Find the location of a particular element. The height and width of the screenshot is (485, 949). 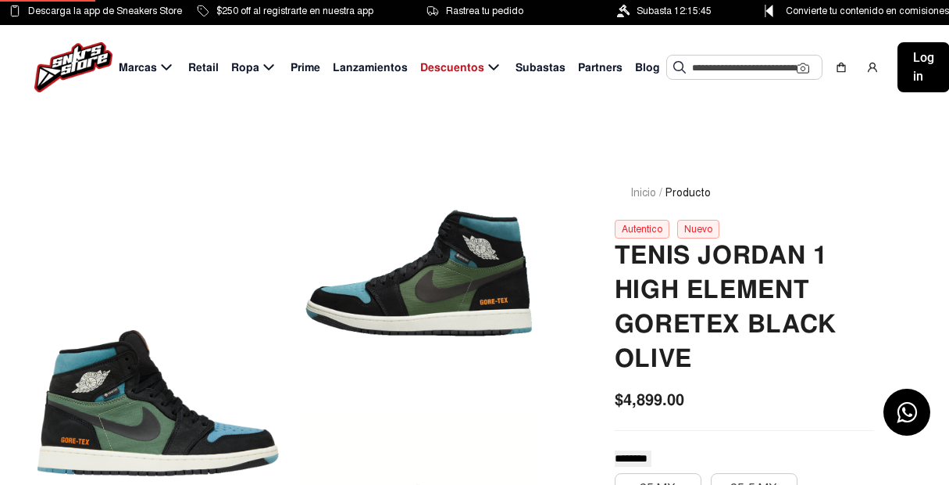

span: Subasta 12:15:45 is located at coordinates (674, 11).